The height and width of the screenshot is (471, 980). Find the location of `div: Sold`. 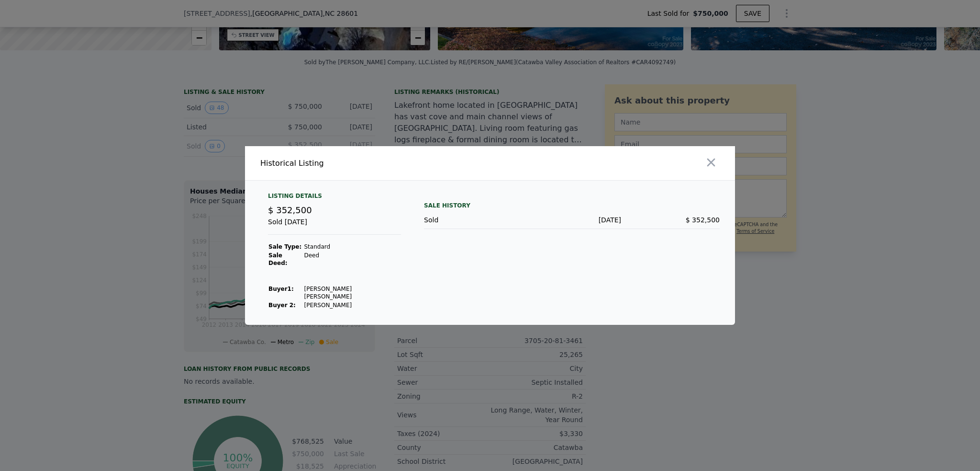

div: Sold is located at coordinates (473, 220).